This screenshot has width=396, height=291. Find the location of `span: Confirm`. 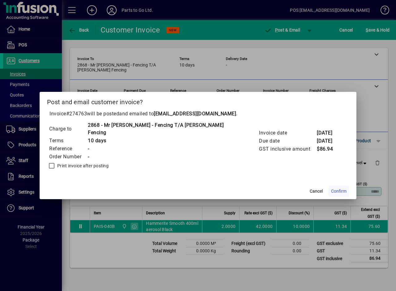

span: Confirm is located at coordinates (339, 191).